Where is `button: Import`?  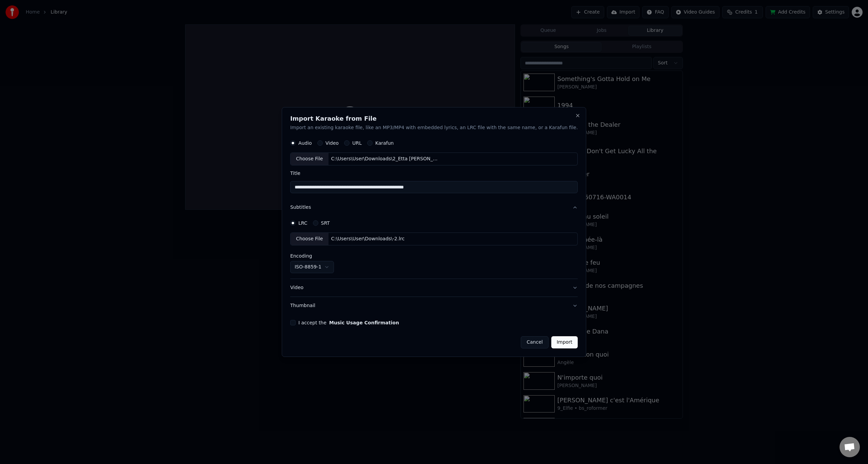 button: Import is located at coordinates (564, 343).